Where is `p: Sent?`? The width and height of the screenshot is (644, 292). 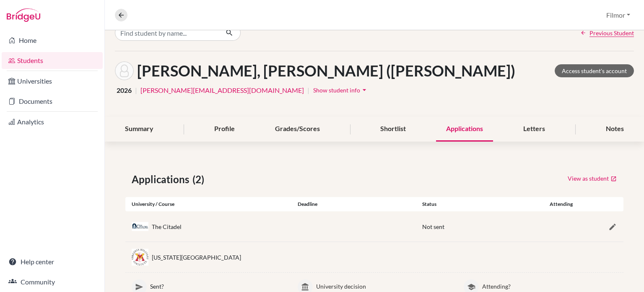
p: Sent? is located at coordinates (217, 285).